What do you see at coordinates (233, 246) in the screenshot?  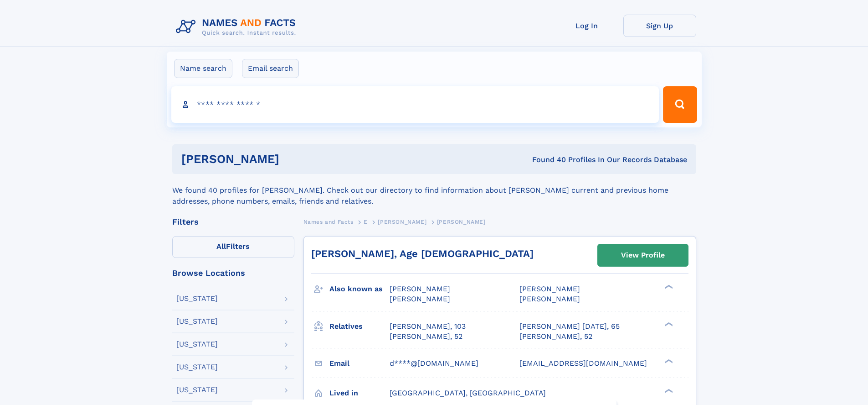 I see `label: Filters` at bounding box center [233, 246].